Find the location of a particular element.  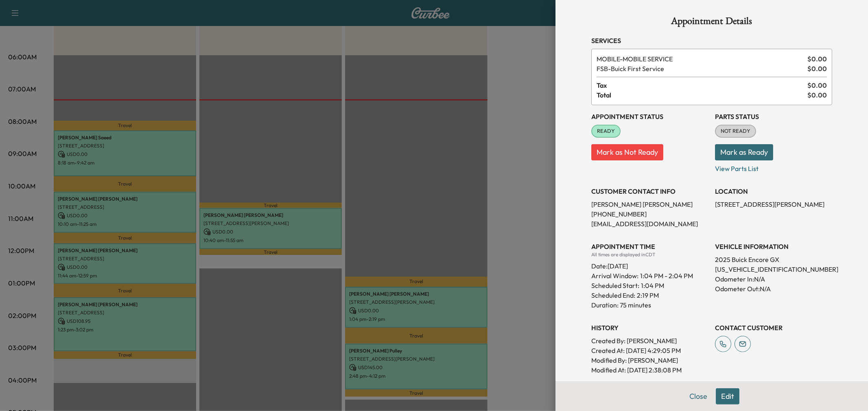

h1: Appointment Details is located at coordinates (711, 23).